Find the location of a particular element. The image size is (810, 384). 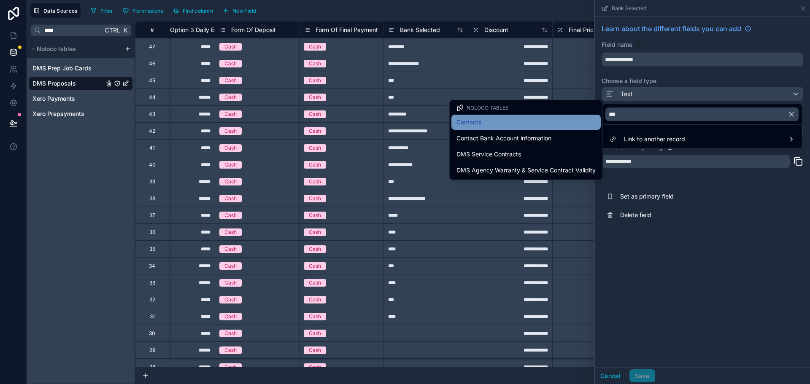

div: 29 is located at coordinates (152, 351).